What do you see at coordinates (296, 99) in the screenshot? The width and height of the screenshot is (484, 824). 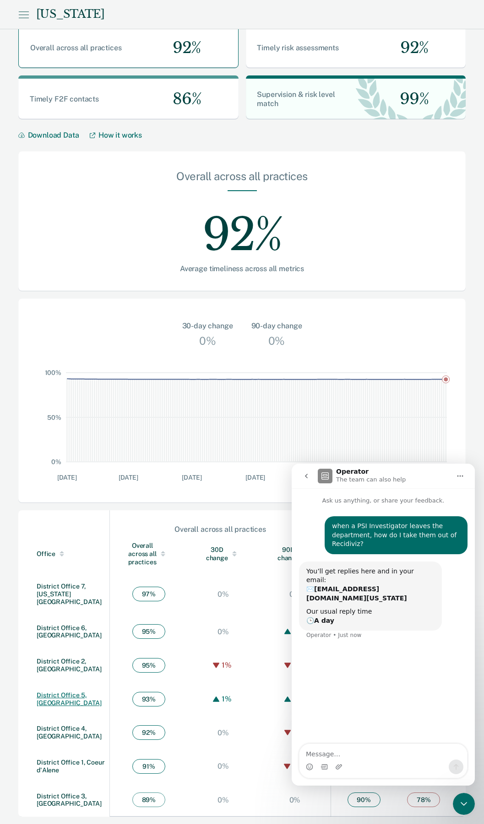 I see `span: Supervision & risk level match` at bounding box center [296, 99].